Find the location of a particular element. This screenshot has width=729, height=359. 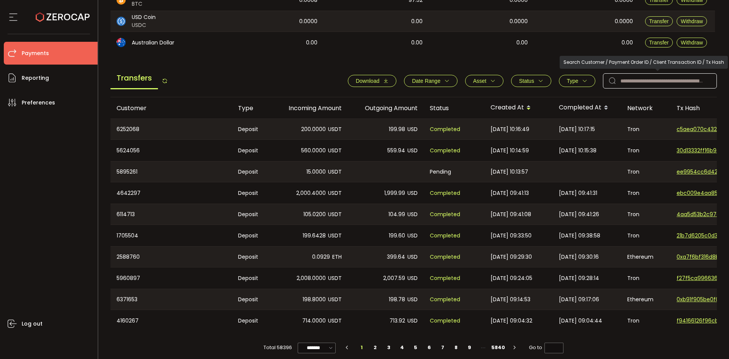

span: Status is located at coordinates (527, 81).